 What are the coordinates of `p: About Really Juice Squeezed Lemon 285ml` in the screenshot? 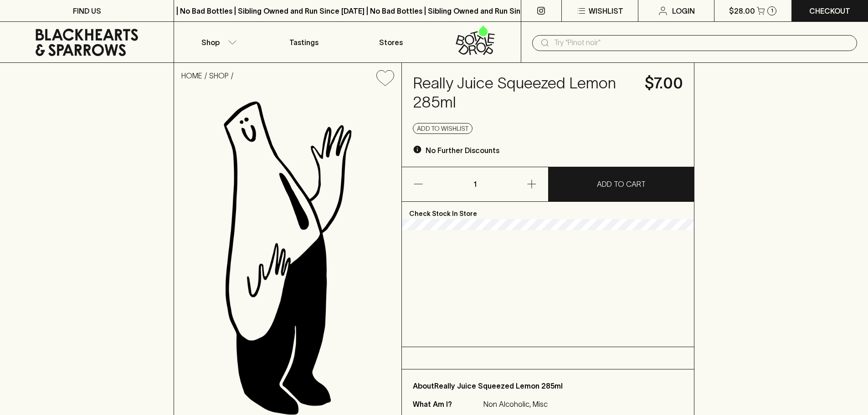 It's located at (548, 385).